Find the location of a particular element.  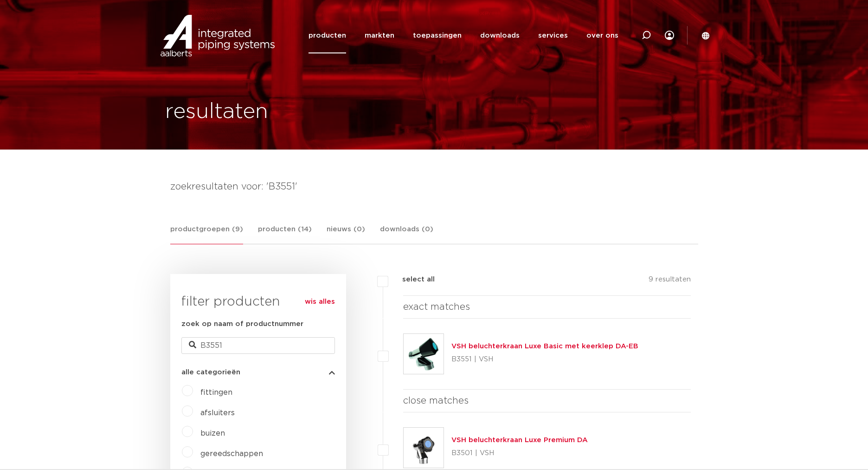

input: zoeken is located at coordinates (258, 346).